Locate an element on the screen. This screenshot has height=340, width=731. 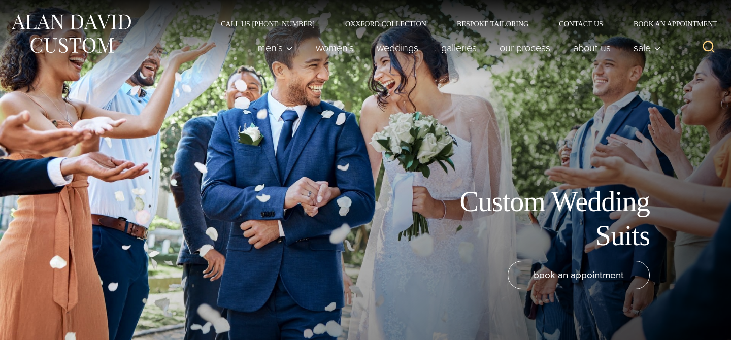
a: Our Process is located at coordinates (525, 48).